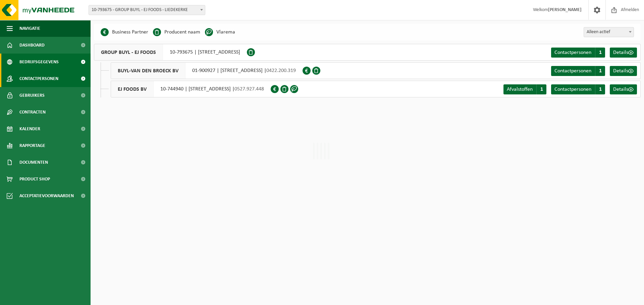 Image resolution: width=644 pixels, height=305 pixels. What do you see at coordinates (129, 52) in the screenshot?
I see `span: GROUP BUYL - EJ FOODS` at bounding box center [129, 52].